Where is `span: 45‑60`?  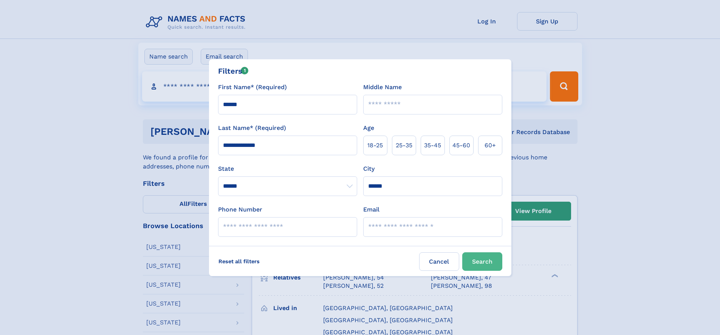 span: 45‑60 is located at coordinates (461, 145).